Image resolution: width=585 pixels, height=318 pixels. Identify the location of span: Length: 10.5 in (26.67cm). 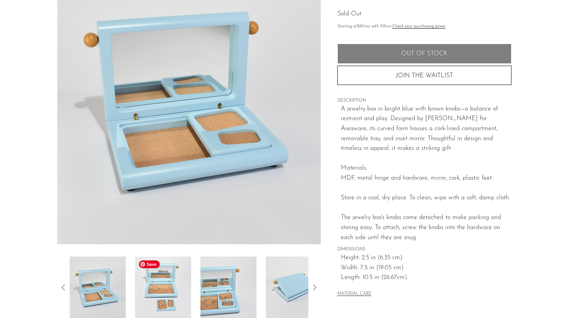
(426, 278).